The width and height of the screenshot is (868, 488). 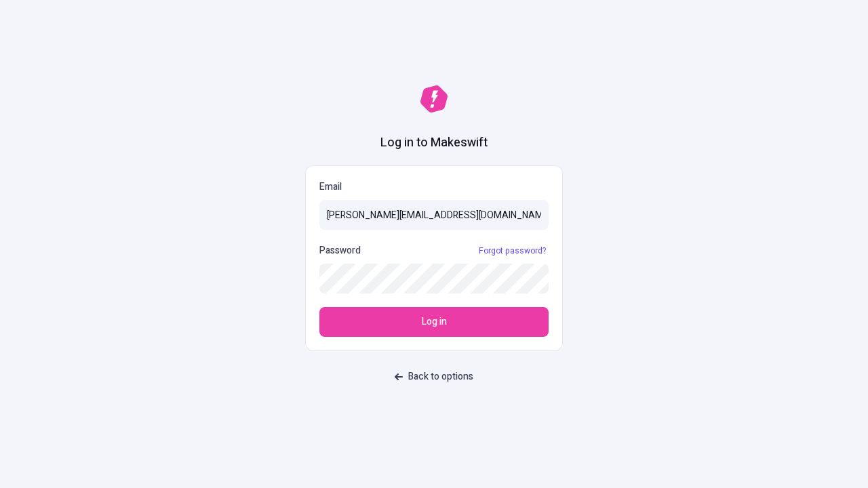 What do you see at coordinates (434, 187) in the screenshot?
I see `p: Email` at bounding box center [434, 187].